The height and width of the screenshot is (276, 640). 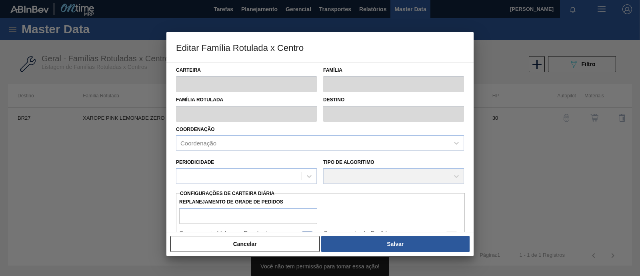 What do you see at coordinates (358, 235) in the screenshot?
I see `label: Saneamento de Pedidos` at bounding box center [358, 235].